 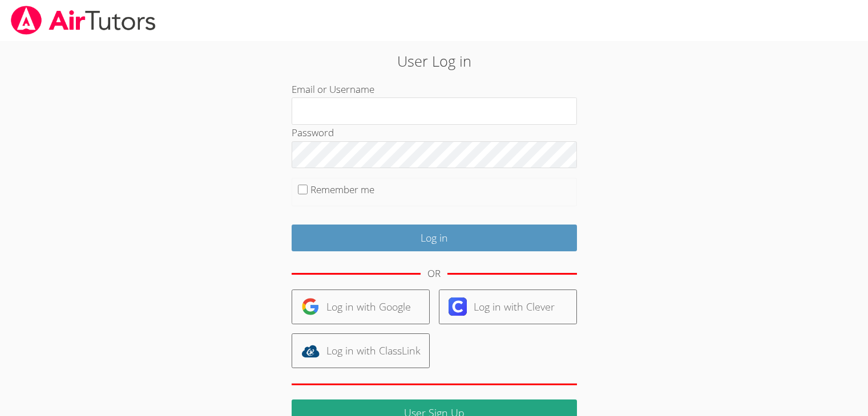 I want to click on img: google-logo-50288ca7cdecda66e5e0955fdab243c47b7ad437acaf1139b6f446037453330a.svg, so click(x=311, y=307).